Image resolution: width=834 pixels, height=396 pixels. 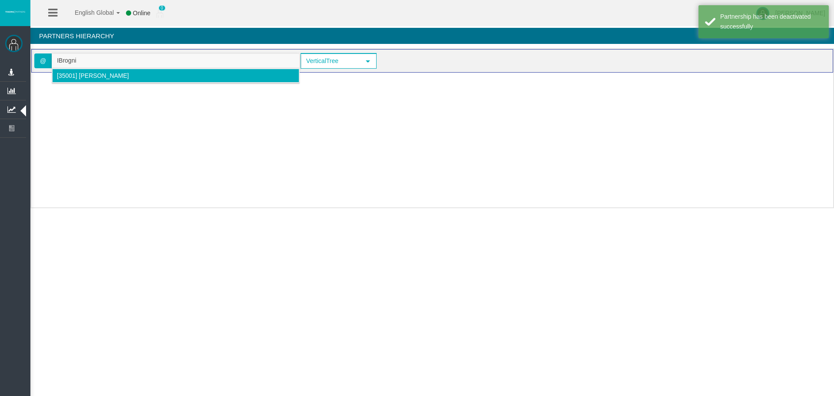 What do you see at coordinates (15, 12) in the screenshot?
I see `img: logo.svg` at bounding box center [15, 12].